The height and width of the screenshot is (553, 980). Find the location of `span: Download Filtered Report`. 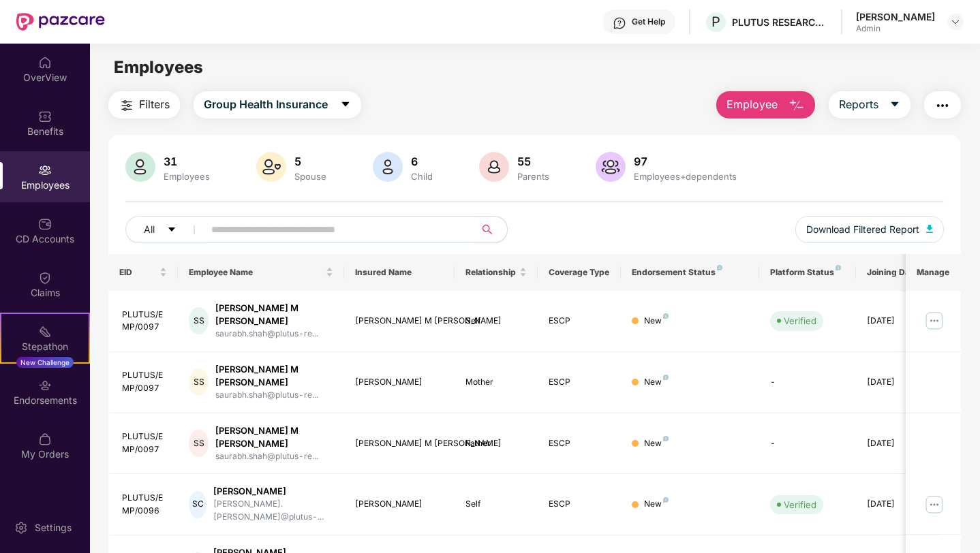

span: Download Filtered Report is located at coordinates (863, 230).